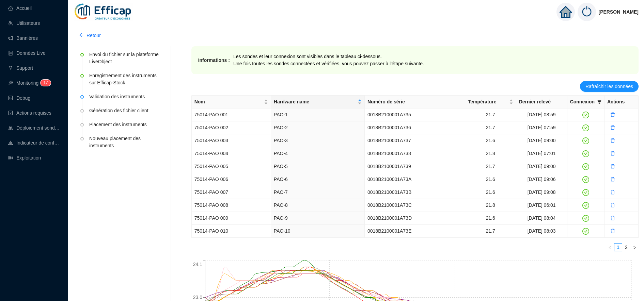 Image resolution: width=644 pixels, height=301 pixels. Describe the element at coordinates (34, 128) in the screenshot. I see `a: clusterDéploiement sondes` at that location.